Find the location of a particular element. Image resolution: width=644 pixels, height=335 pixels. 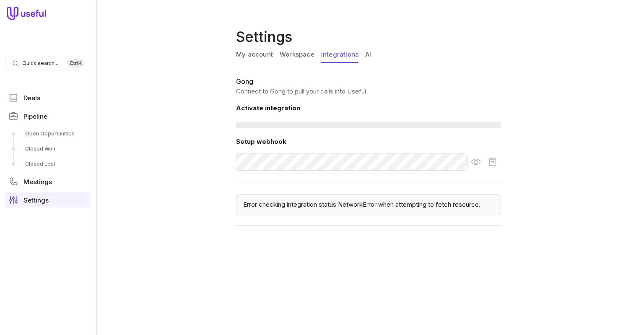

button: Copy webhook URL to clipboard is located at coordinates (493, 162).